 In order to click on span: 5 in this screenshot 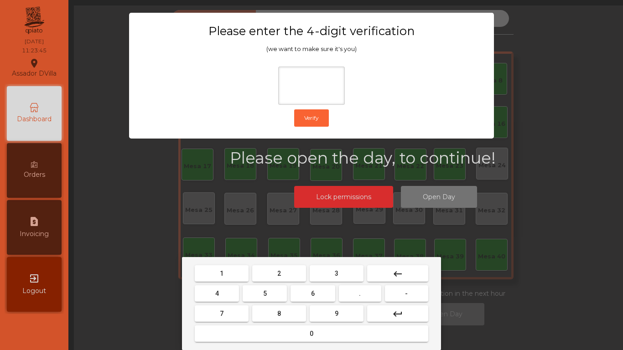, I will do `click(265, 293)`.